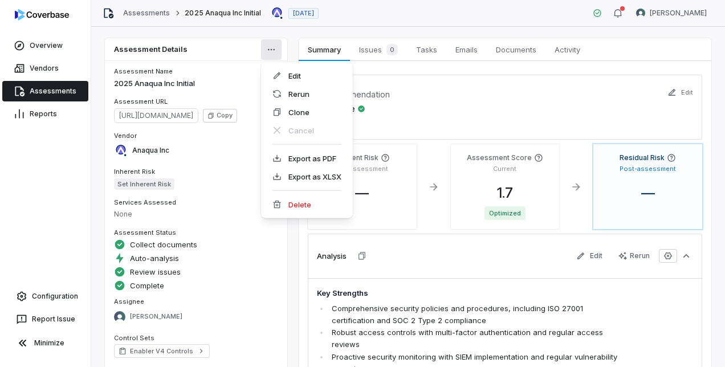 The width and height of the screenshot is (725, 367). I want to click on div: Delete, so click(306, 204).